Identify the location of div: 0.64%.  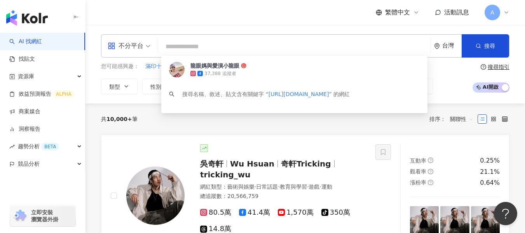
(490, 183).